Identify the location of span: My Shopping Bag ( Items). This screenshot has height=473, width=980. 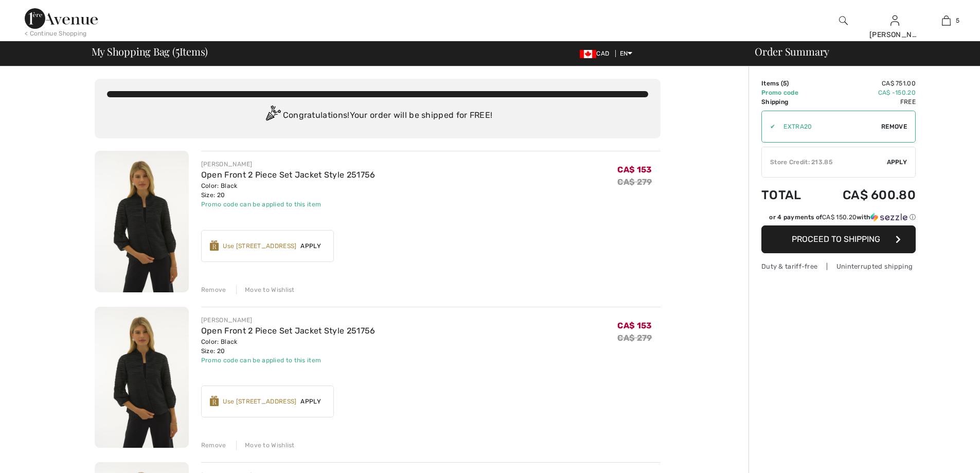
(150, 51).